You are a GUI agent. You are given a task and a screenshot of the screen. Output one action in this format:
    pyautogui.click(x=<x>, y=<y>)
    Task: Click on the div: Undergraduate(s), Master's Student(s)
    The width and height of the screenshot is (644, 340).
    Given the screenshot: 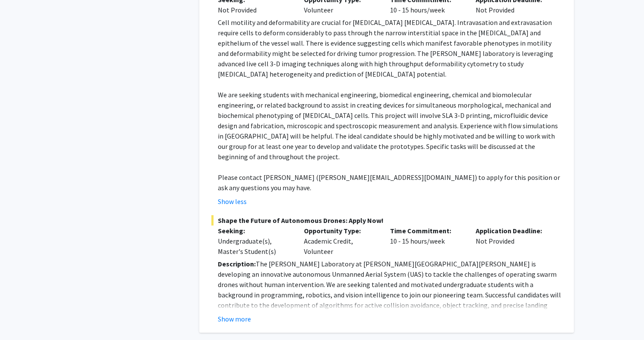 What is the action you would take?
    pyautogui.click(x=255, y=246)
    